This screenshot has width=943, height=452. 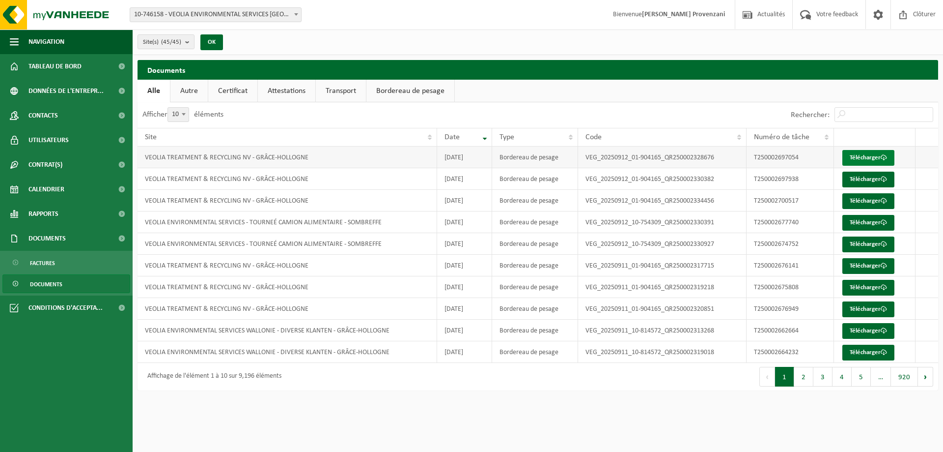 I want to click on span: Site, so click(x=151, y=137).